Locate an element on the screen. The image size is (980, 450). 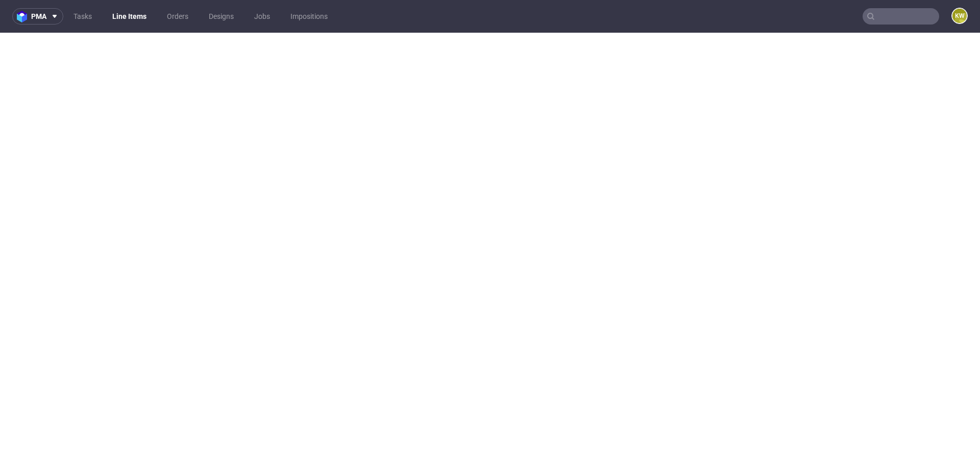
button: pma is located at coordinates (38, 16).